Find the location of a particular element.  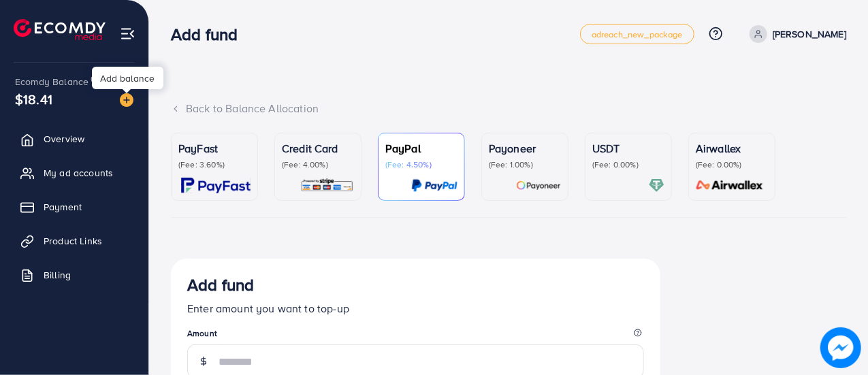

img: logo is located at coordinates (59, 30).